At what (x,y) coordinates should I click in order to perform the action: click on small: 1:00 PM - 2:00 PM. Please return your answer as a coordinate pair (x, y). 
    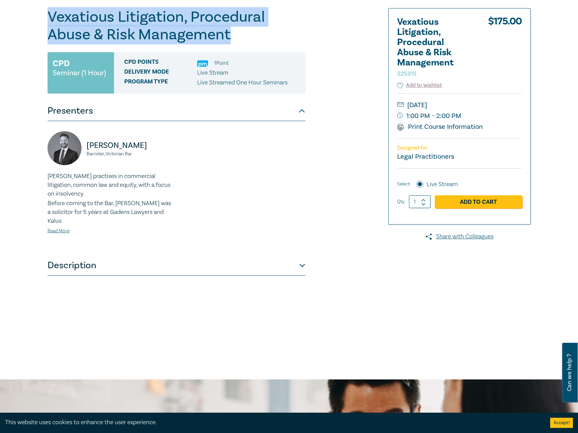
    Looking at the image, I should click on (460, 116).